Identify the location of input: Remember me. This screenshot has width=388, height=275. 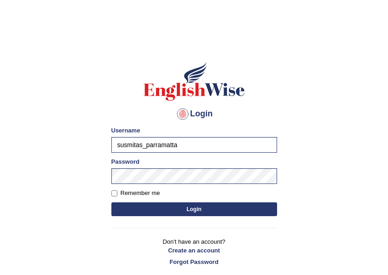
(114, 193).